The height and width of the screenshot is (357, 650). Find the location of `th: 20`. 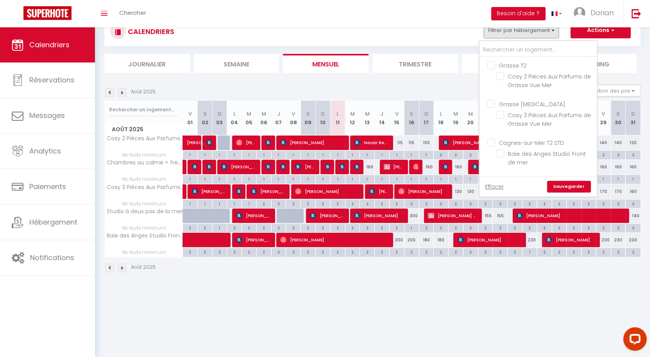

th: 20 is located at coordinates (470, 118).